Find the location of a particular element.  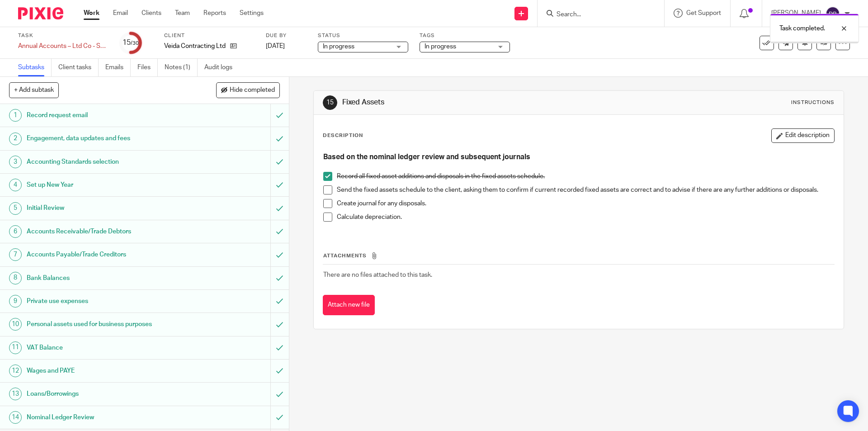

a: Emails is located at coordinates (118, 67).